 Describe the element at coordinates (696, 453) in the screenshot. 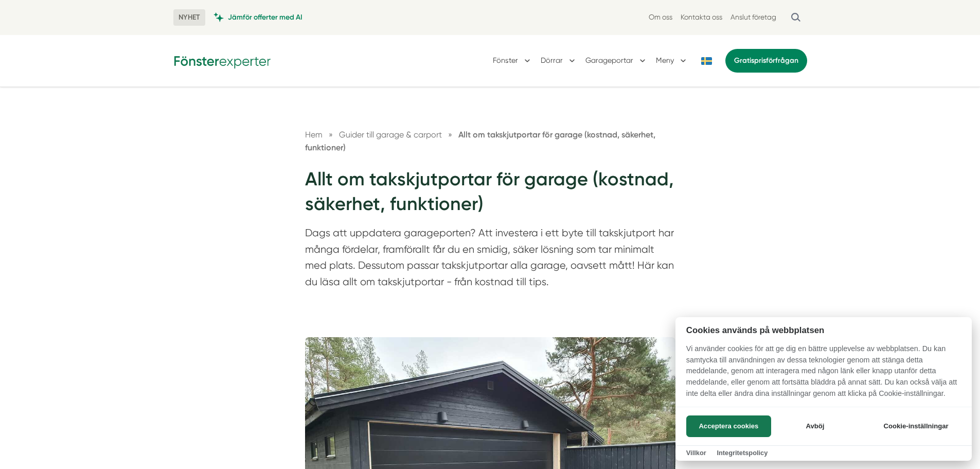

I see `a: Villkor` at that location.